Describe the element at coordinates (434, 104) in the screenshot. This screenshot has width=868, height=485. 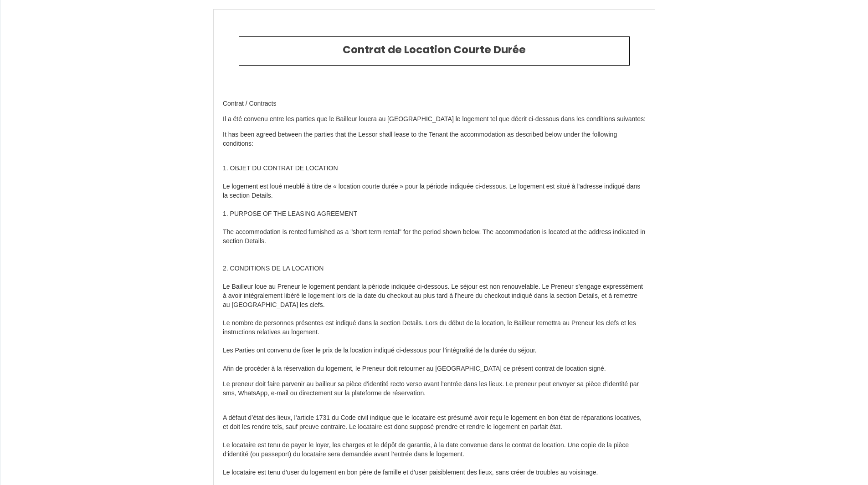
I see `p: Contrat / Contracts` at that location.